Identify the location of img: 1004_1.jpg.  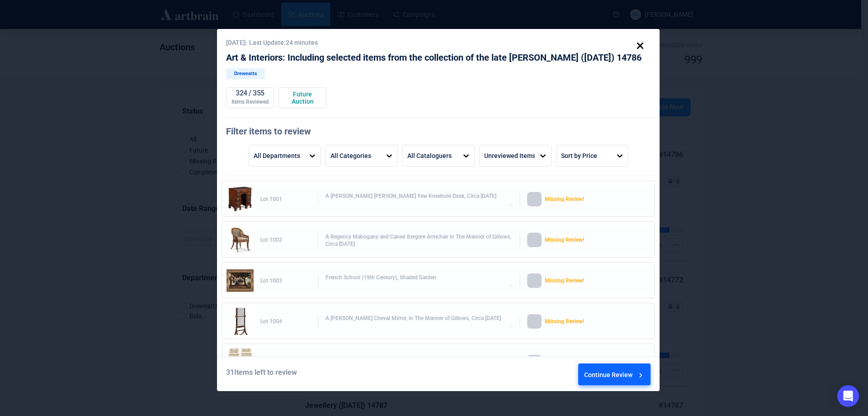
(240, 321).